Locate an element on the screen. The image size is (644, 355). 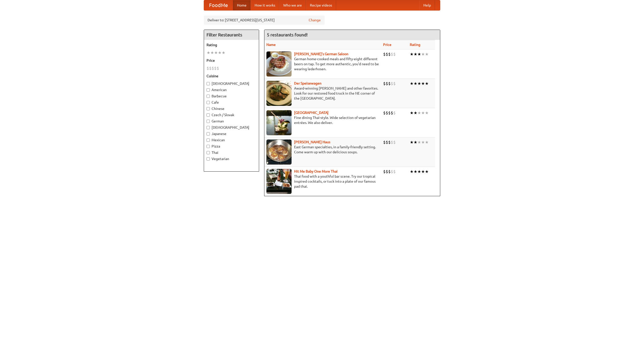
a: Help is located at coordinates (427, 5).